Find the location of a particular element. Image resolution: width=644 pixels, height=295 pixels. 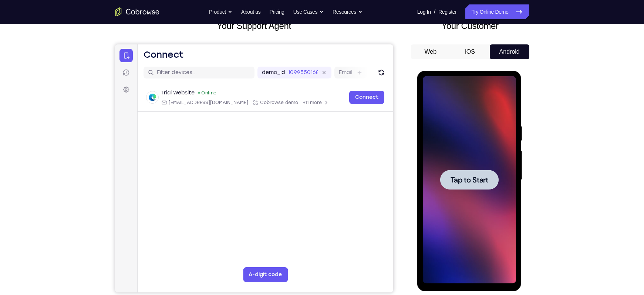

button: Android is located at coordinates (509, 52).